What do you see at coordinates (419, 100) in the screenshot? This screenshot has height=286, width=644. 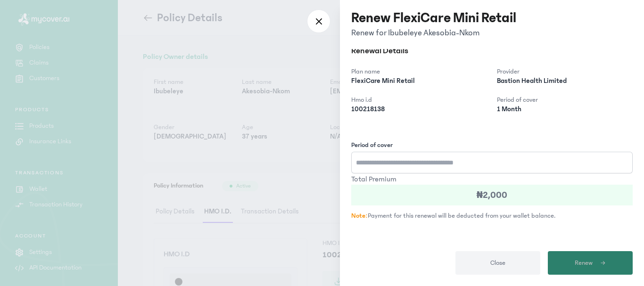 I see `p: Hmo i.d` at bounding box center [419, 100].